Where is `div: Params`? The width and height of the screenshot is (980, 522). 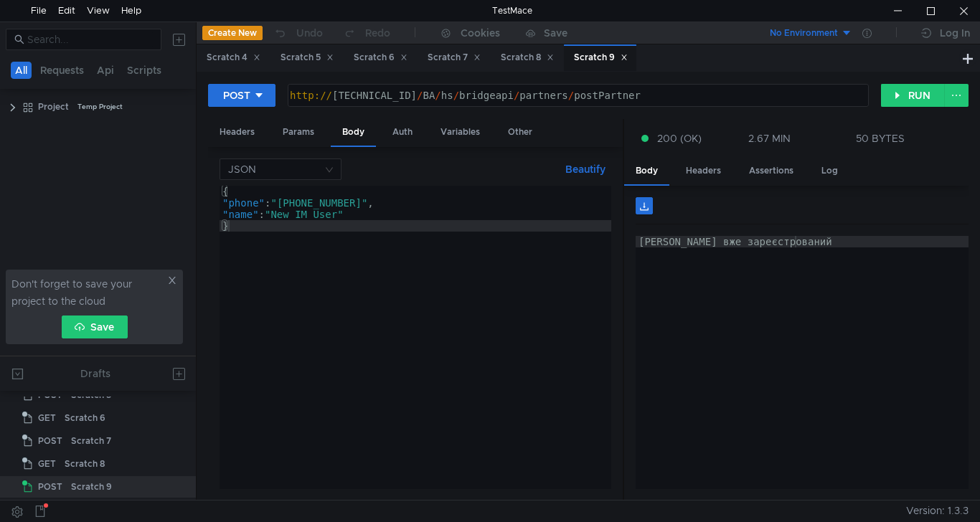
div: Params is located at coordinates (298, 132).